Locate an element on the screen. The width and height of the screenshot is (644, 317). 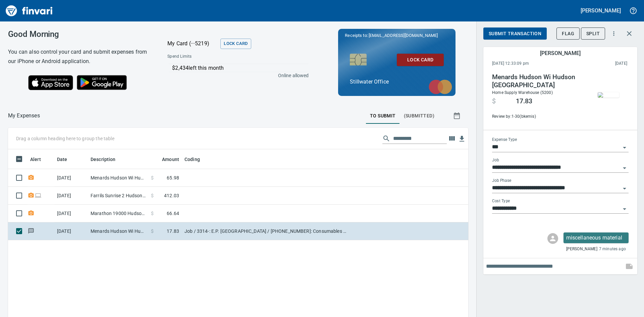
span: This charge was settled by the merchant and appears on the 2025/10/04 statement. is located at coordinates (600, 64).